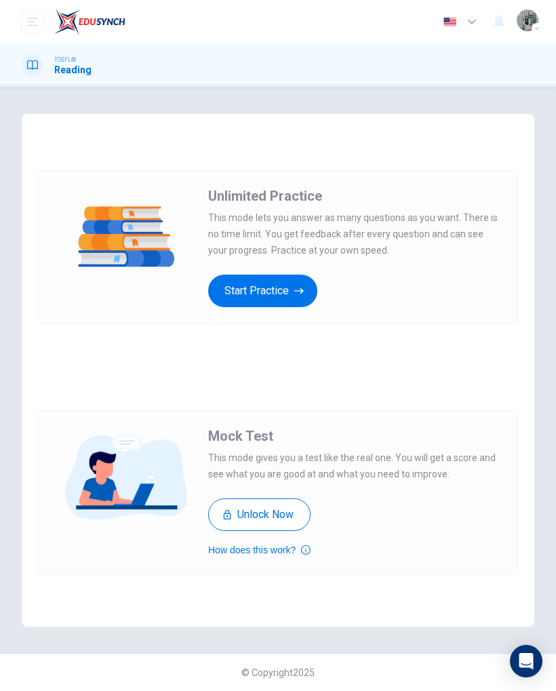  Describe the element at coordinates (33, 22) in the screenshot. I see `button: open mobile menu` at that location.